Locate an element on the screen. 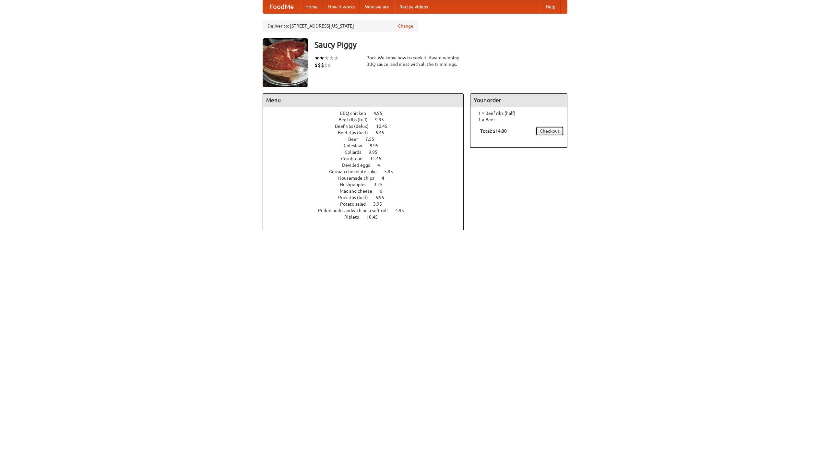 Image resolution: width=830 pixels, height=459 pixels. span: Pork ribs (half) is located at coordinates (356, 197).